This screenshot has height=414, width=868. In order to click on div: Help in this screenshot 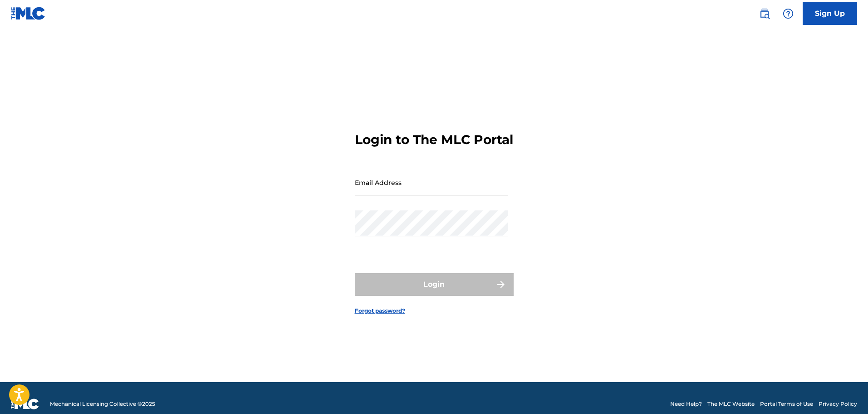, I will do `click(788, 14)`.